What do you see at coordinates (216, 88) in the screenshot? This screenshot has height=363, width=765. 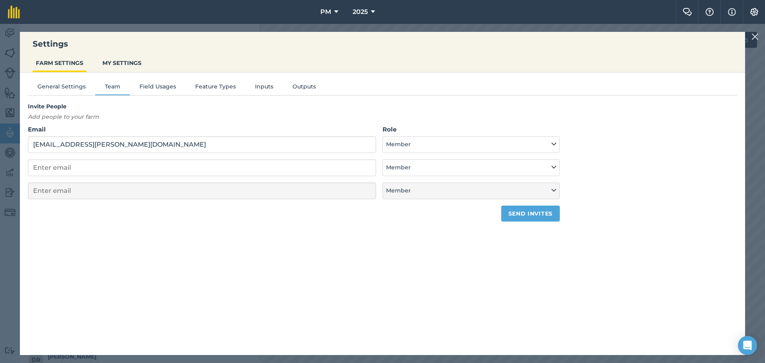 I see `button: Feature Types` at bounding box center [216, 88].